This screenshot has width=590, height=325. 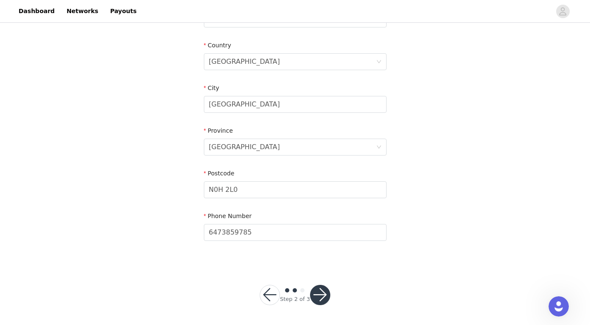 What do you see at coordinates (123, 11) in the screenshot?
I see `a: Payouts` at bounding box center [123, 11].